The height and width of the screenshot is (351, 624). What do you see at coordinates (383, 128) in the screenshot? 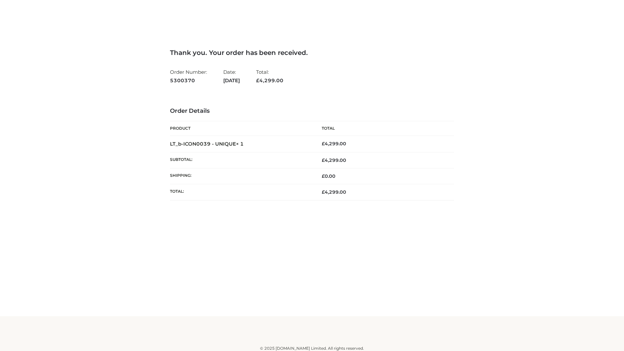
I see `th: Total` at bounding box center [383, 128].